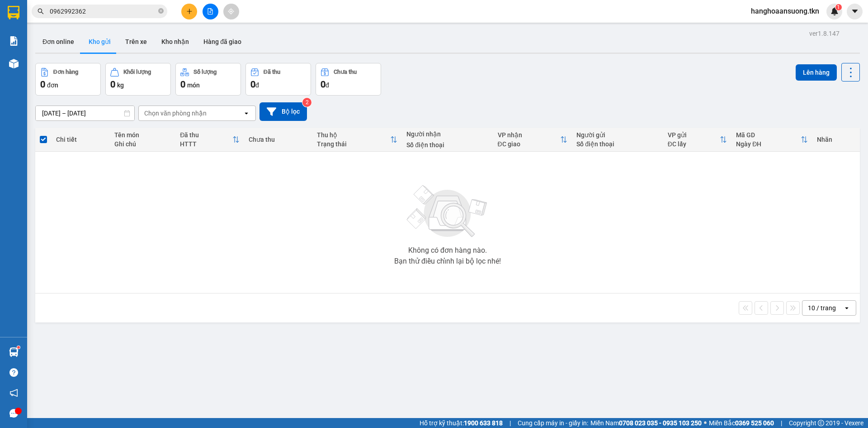  I want to click on div: Đơn hàng, so click(66, 72).